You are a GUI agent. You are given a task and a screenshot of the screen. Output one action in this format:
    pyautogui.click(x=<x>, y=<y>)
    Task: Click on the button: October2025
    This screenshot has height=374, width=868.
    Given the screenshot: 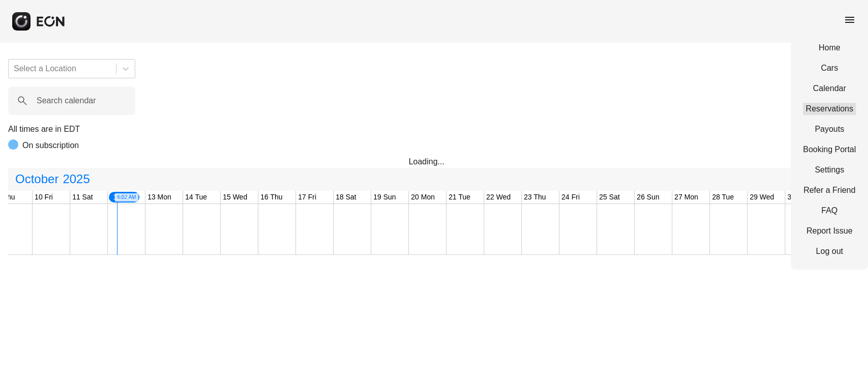 What is the action you would take?
    pyautogui.click(x=53, y=179)
    